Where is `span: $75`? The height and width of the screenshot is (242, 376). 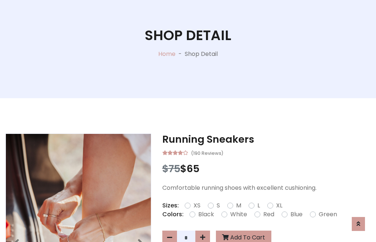 span: $75 is located at coordinates (171, 168).